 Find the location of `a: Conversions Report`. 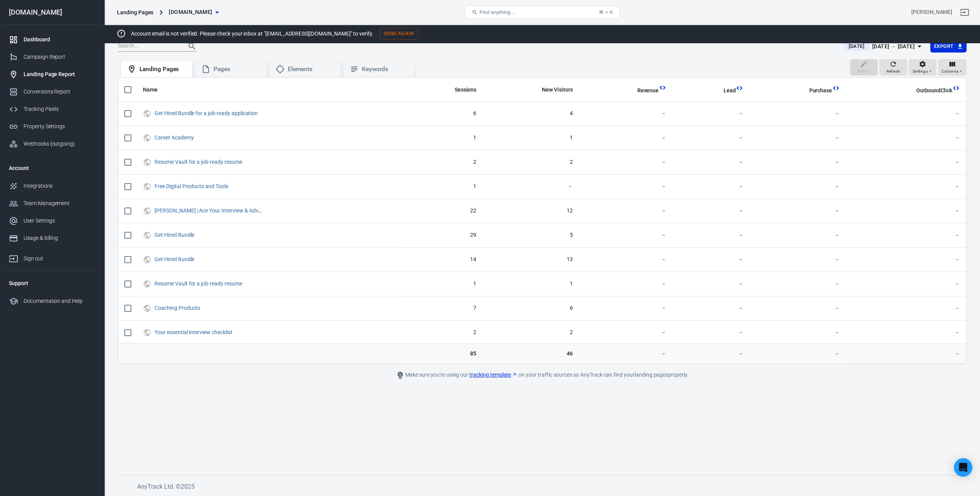

a: Conversions Report is located at coordinates (52, 92).